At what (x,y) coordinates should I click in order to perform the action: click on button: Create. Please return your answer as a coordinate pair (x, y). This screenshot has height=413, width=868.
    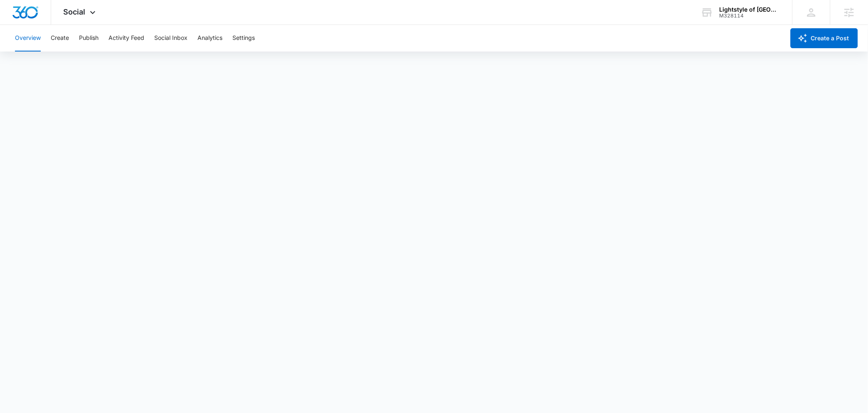
    Looking at the image, I should click on (60, 38).